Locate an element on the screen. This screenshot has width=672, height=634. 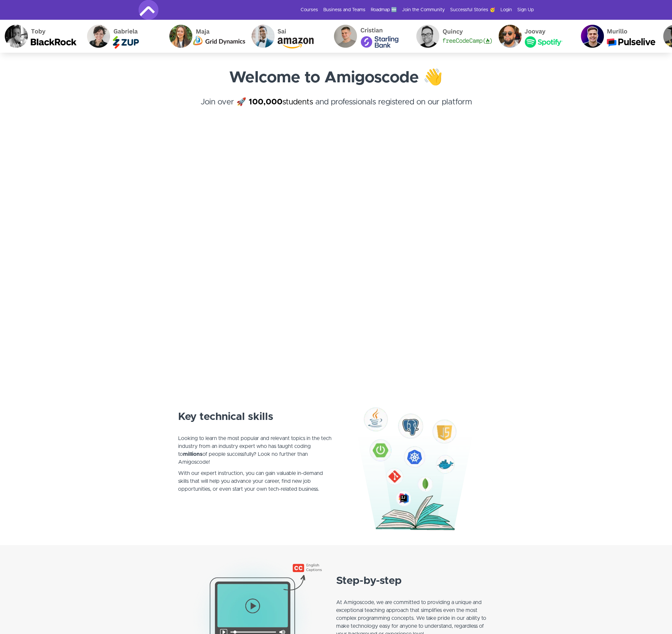
a: Business and Teams is located at coordinates (344, 10).